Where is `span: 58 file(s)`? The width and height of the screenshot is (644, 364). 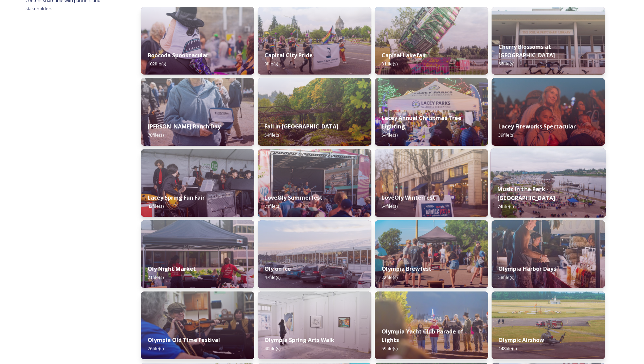
span: 58 file(s) is located at coordinates (506, 277).